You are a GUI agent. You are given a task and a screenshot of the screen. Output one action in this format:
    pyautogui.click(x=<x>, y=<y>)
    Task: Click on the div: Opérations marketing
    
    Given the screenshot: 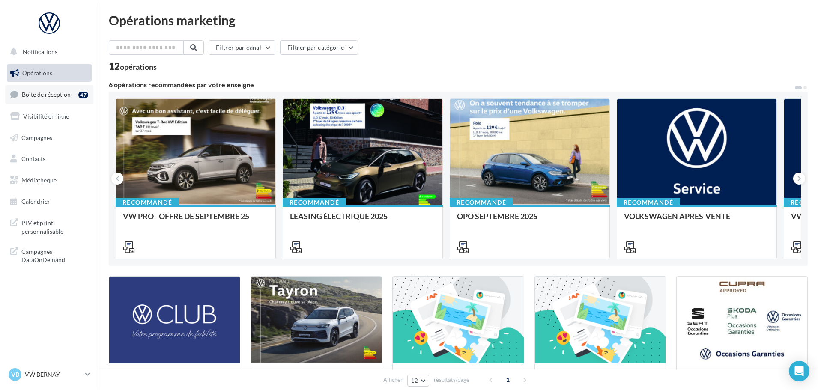 What is the action you would take?
    pyautogui.click(x=459, y=20)
    